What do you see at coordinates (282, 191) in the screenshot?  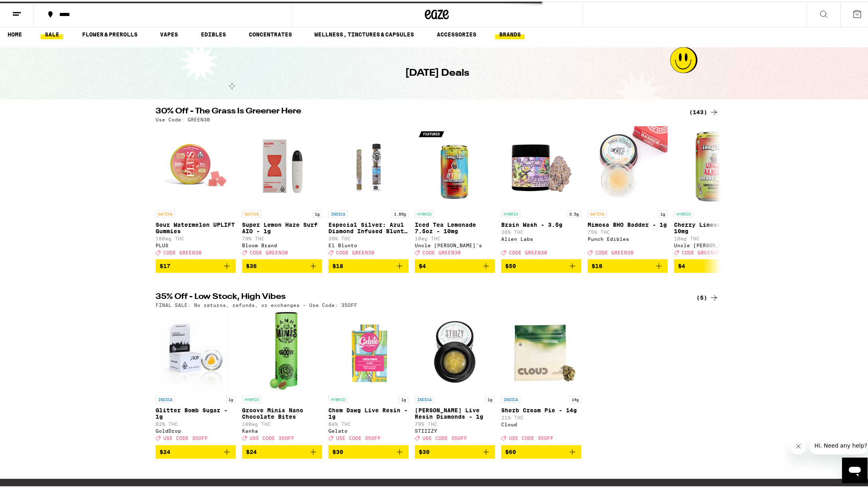 I see `a: Open page for Super Lemon Haze Surf AIO - 1g from Bloom Brand` at bounding box center [282, 191].